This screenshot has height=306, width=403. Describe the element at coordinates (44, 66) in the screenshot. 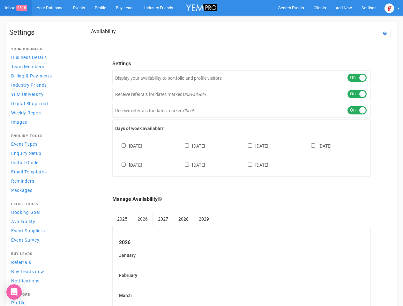

I see `a: Team Members` at that location.